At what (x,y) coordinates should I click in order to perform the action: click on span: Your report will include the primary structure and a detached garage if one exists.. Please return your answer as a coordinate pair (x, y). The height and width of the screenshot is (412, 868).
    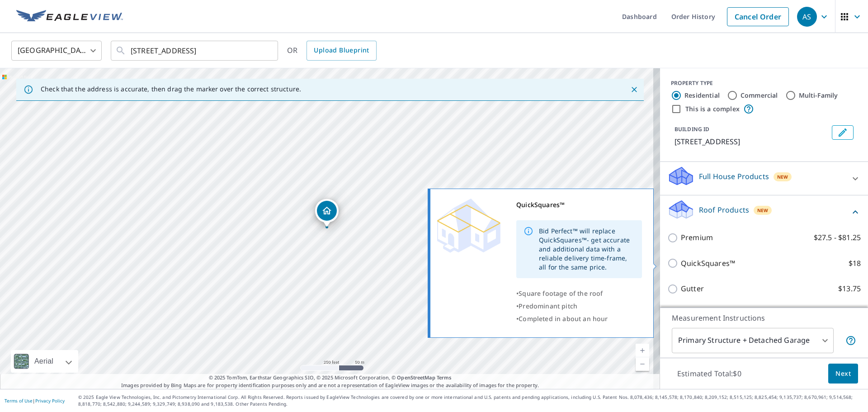
    Looking at the image, I should click on (851, 340).